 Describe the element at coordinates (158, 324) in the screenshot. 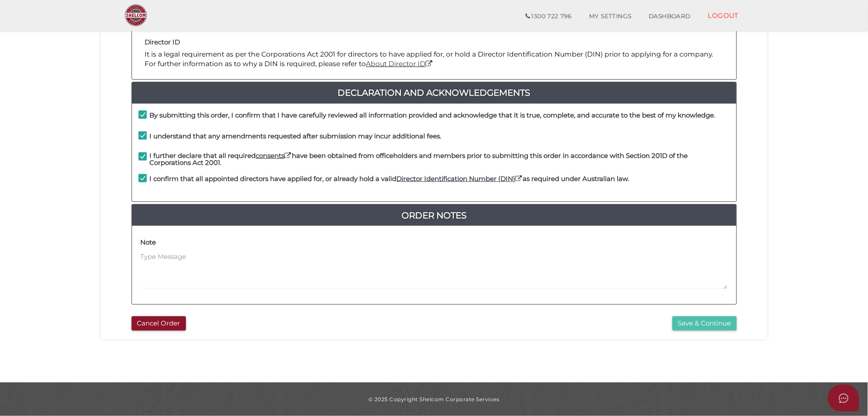

I see `button: Cancel Order` at that location.